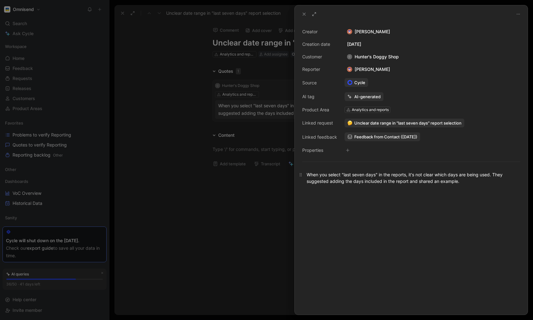 This screenshot has height=320, width=533. I want to click on div: Linked feedback, so click(319, 137).